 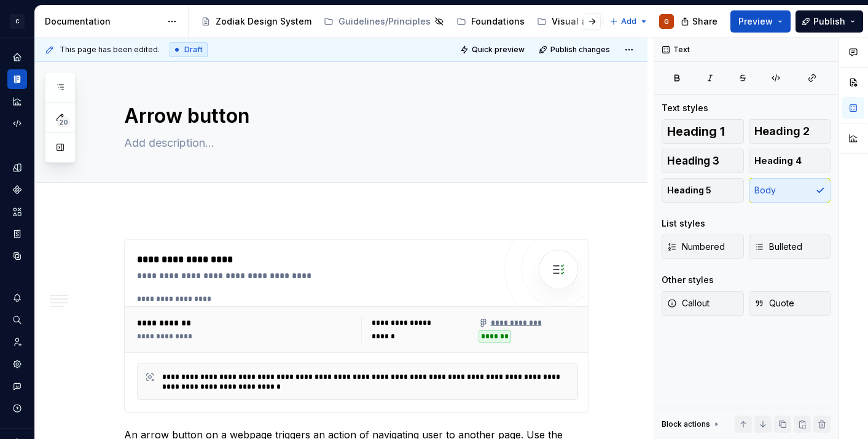 What do you see at coordinates (17, 79) in the screenshot?
I see `a: Documentation` at bounding box center [17, 79].